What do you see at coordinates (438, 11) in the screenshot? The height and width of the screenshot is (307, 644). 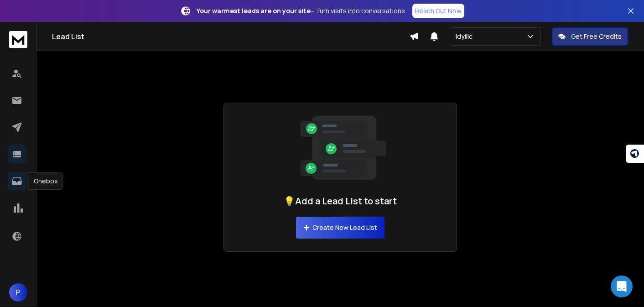 I see `p: Reach Out Now` at bounding box center [438, 11].